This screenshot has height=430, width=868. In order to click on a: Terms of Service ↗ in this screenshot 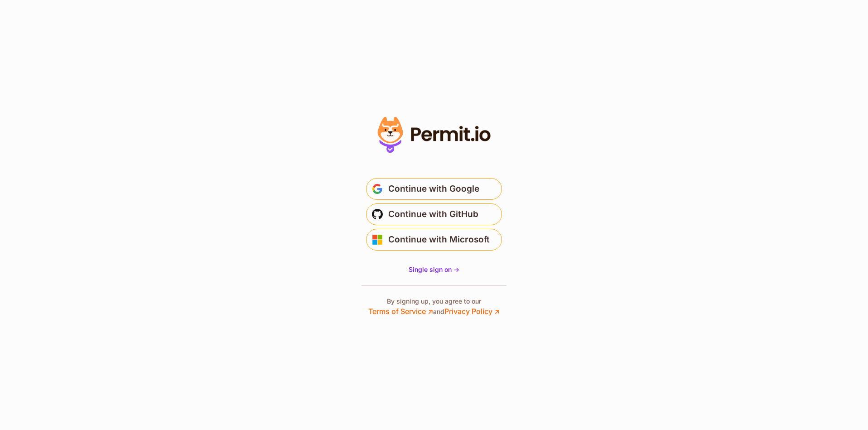, I will do `click(401, 311)`.